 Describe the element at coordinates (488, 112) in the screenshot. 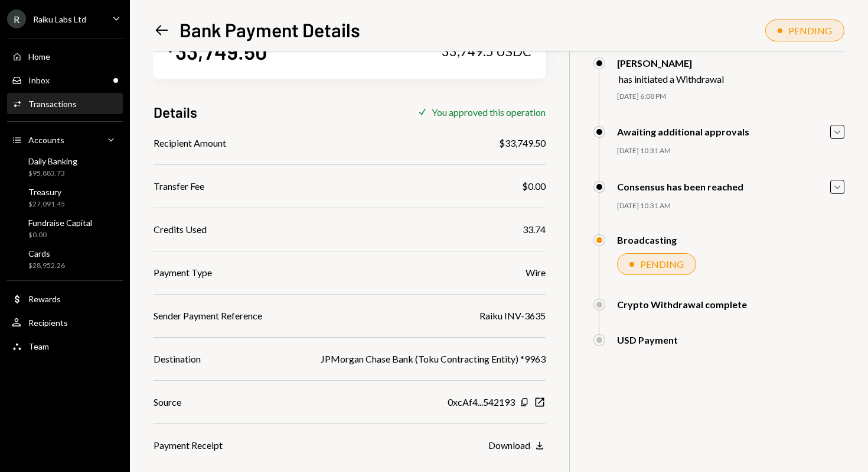

I see `div: You approved this operation` at that location.